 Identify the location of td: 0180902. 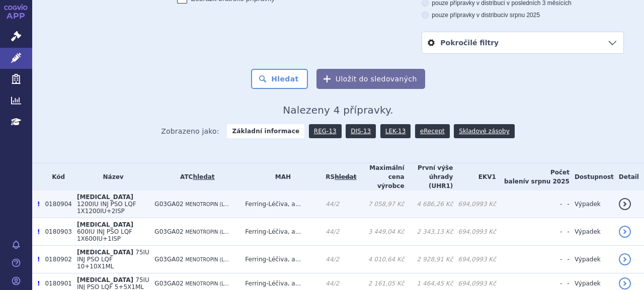
(55, 259).